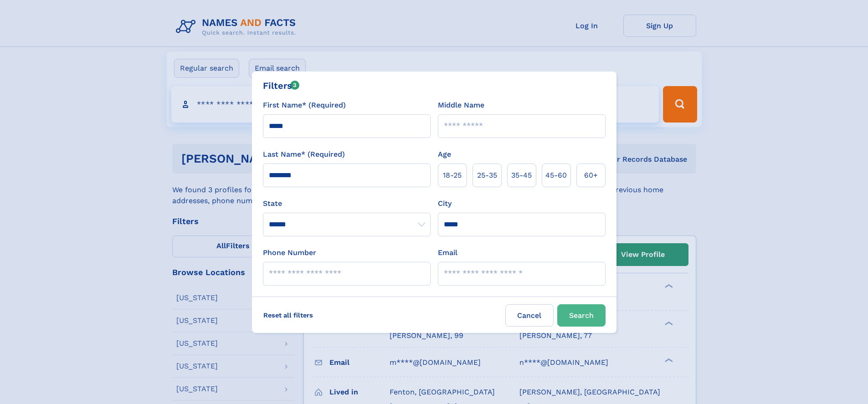 The height and width of the screenshot is (404, 868). What do you see at coordinates (304, 154) in the screenshot?
I see `label: Last Name* (Required)` at bounding box center [304, 154].